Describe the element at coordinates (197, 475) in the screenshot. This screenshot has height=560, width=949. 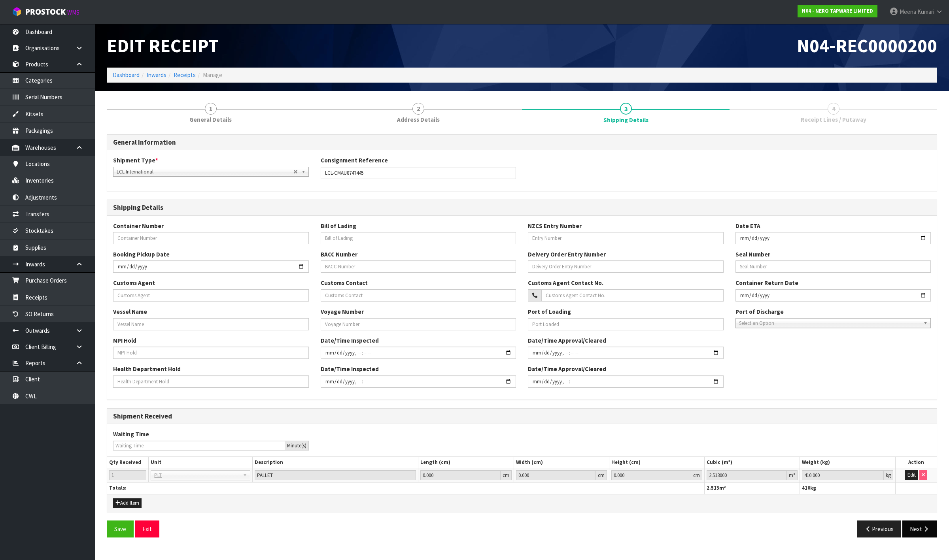
I see `span: PLT` at that location.